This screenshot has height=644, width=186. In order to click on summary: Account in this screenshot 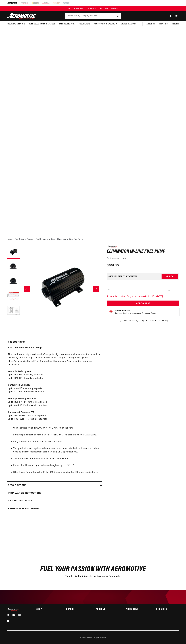, I will do `click(108, 609)`.